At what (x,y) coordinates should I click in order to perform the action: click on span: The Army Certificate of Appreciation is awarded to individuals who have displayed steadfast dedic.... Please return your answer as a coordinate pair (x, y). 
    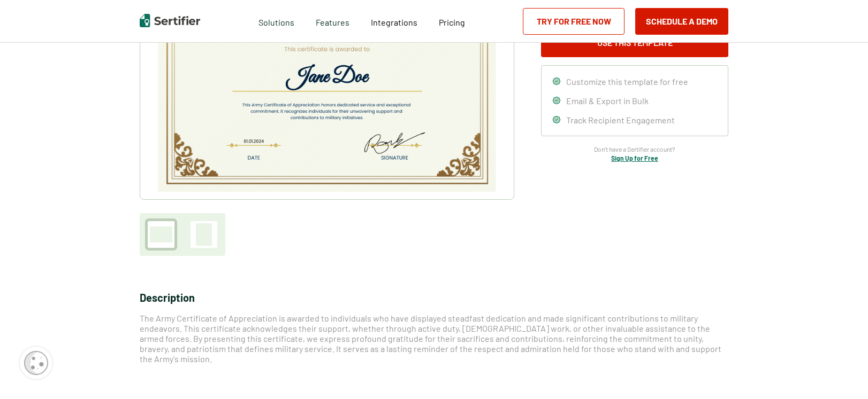
    Looking at the image, I should click on (430, 339).